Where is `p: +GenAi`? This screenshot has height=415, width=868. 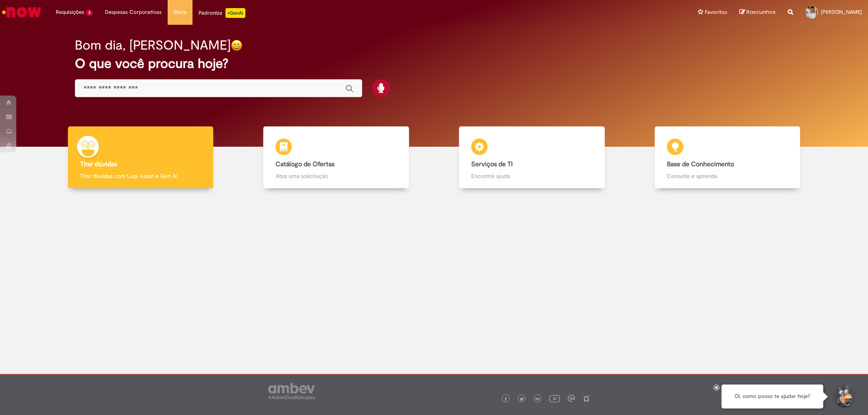 p: +GenAi is located at coordinates (236, 13).